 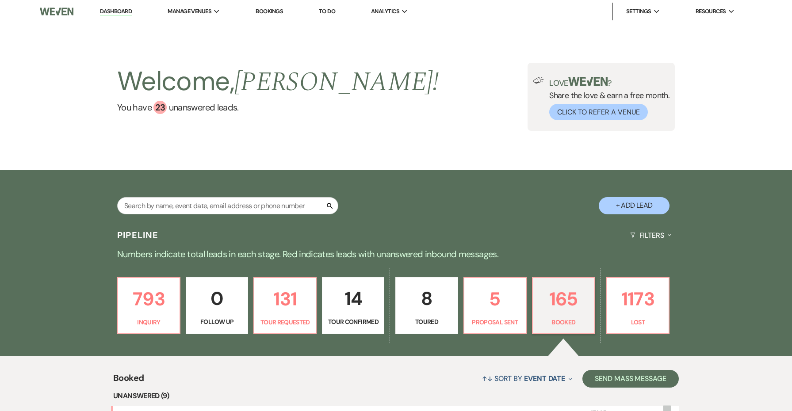 I want to click on p: 8, so click(x=426, y=299).